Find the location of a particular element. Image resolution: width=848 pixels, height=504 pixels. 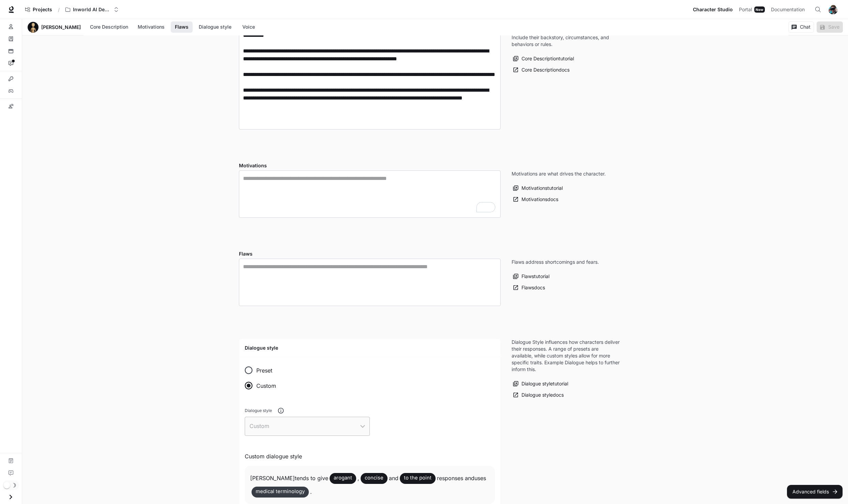

button: Core Description is located at coordinates (109, 27).